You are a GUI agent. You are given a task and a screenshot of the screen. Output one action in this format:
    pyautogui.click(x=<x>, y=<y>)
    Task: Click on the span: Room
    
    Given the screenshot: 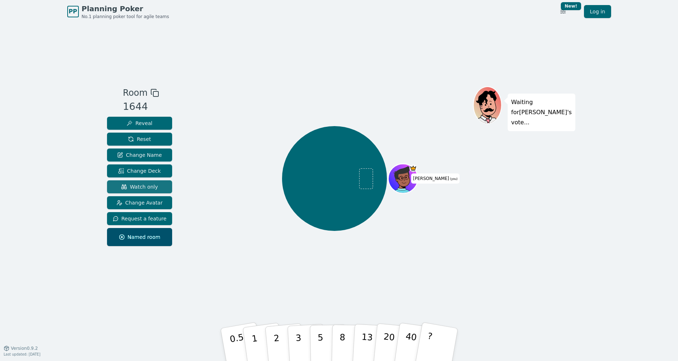 What is the action you would take?
    pyautogui.click(x=135, y=93)
    